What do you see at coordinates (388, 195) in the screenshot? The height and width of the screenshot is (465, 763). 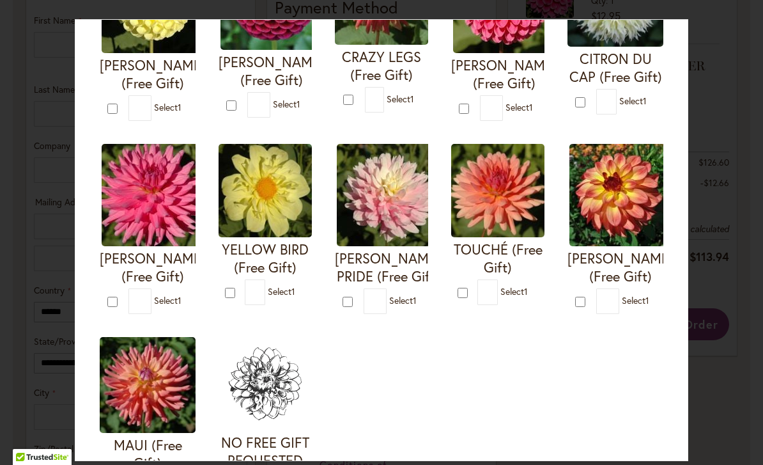 I see `img: CHILSON'S PRIDE (Free Gift)` at bounding box center [388, 195].